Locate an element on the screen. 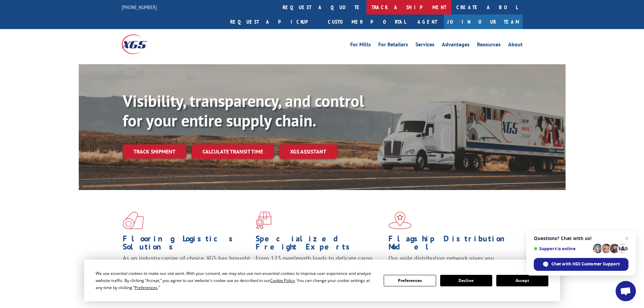 The image size is (644, 308). span: Questions? Chat with us! is located at coordinates (581, 238).